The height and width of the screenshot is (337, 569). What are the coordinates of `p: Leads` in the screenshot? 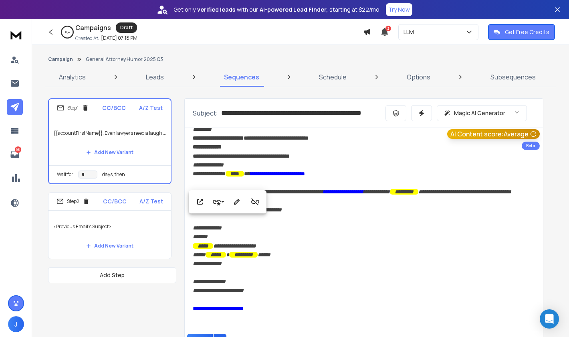 It's located at (155, 77).